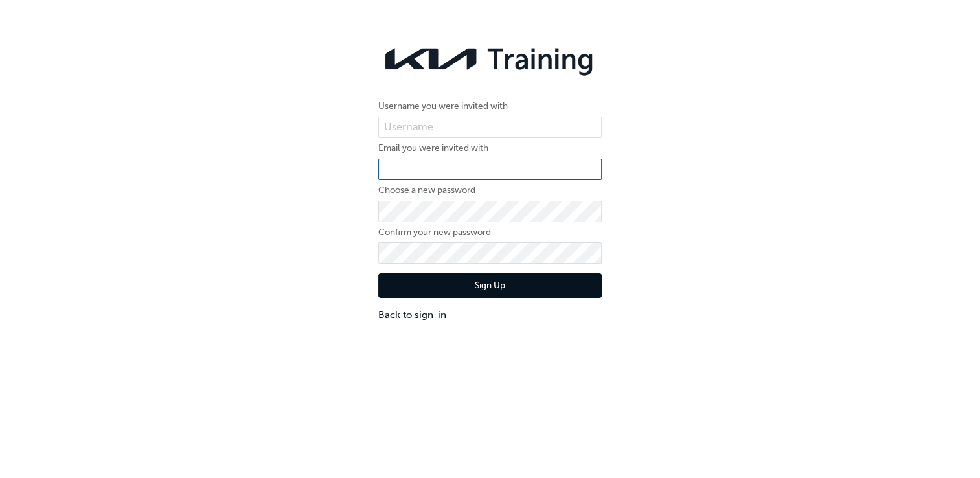 The height and width of the screenshot is (478, 980). What do you see at coordinates (490, 106) in the screenshot?
I see `label: Username you were invited with` at bounding box center [490, 106].